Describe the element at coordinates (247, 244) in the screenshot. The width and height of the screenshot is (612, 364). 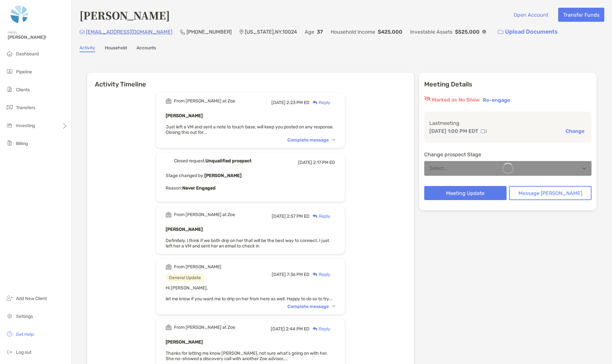
I see `span: Definitely, I think if we both drip on her that will be the best way to connect. I just left her ...` at that location.